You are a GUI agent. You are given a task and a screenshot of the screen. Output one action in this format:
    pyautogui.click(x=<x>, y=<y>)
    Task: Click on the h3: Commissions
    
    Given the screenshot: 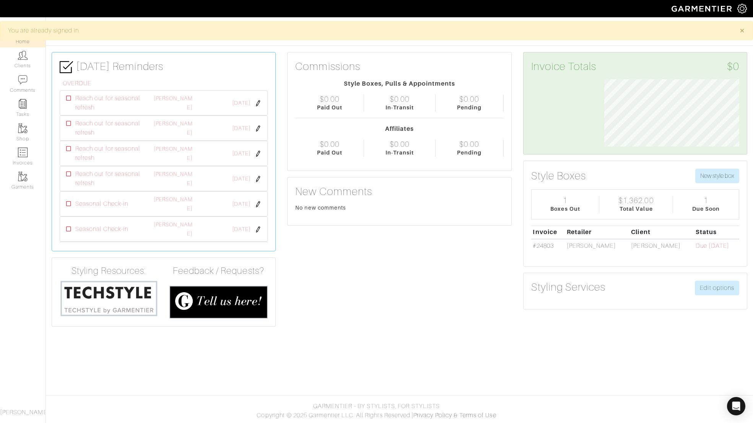 What is the action you would take?
    pyautogui.click(x=328, y=67)
    